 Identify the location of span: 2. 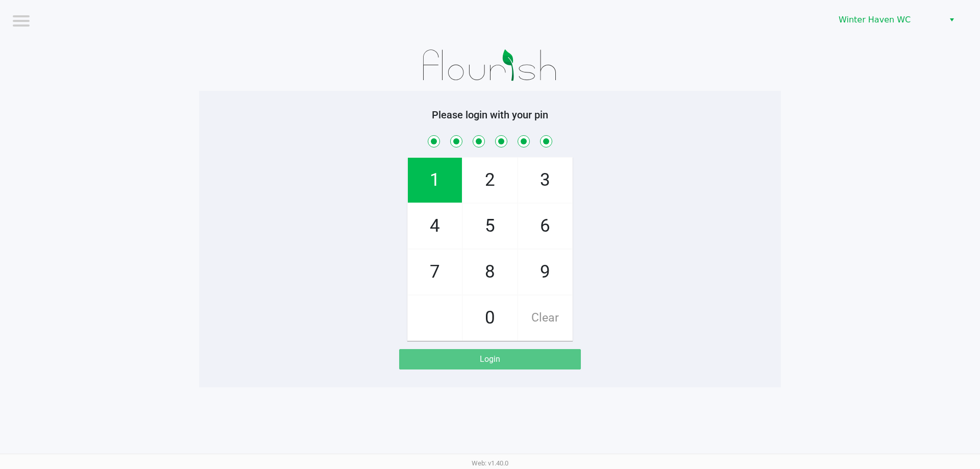
(490, 180).